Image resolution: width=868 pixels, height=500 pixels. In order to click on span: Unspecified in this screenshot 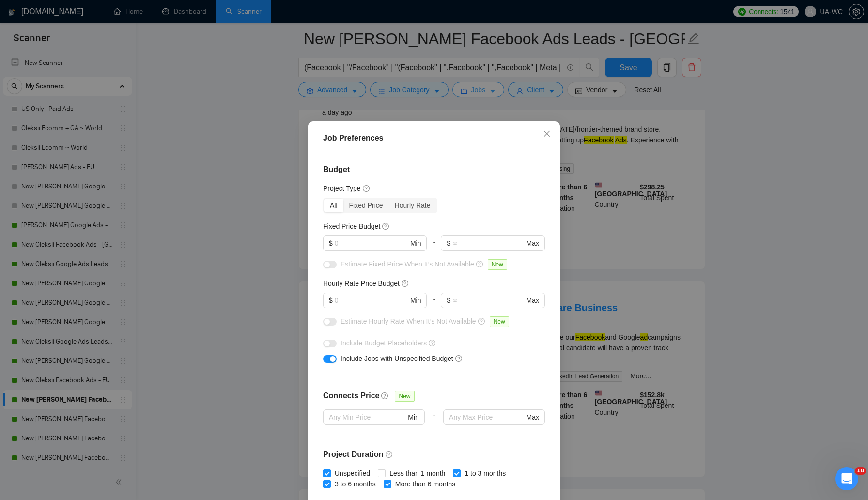, I will do `click(352, 474)`.